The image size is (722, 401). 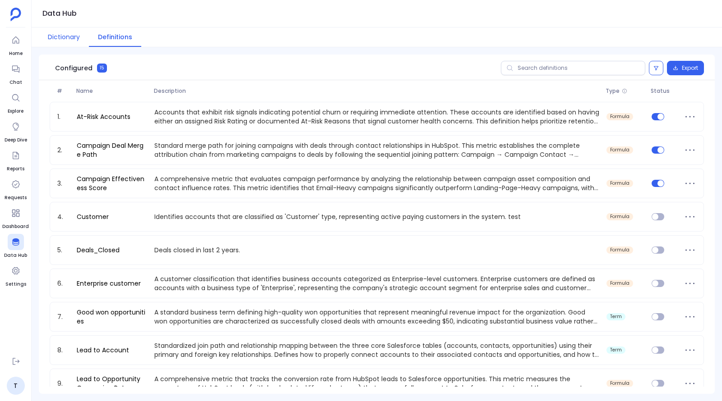 What do you see at coordinates (377, 117) in the screenshot?
I see `p: Accounts that exhibit risk signals indicating potential churn or requiring immediate attention. T...` at bounding box center [377, 117].